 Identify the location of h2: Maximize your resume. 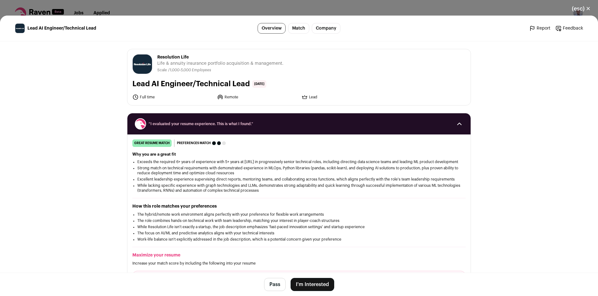
(299, 256).